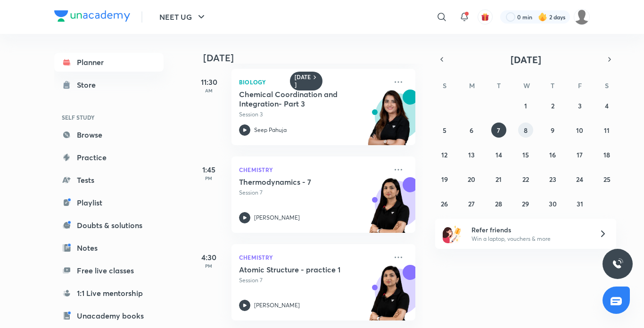 The height and width of the screenshot is (328, 644). What do you see at coordinates (553, 203) in the screenshot?
I see `abbr: October 30, 2025` at bounding box center [553, 203].